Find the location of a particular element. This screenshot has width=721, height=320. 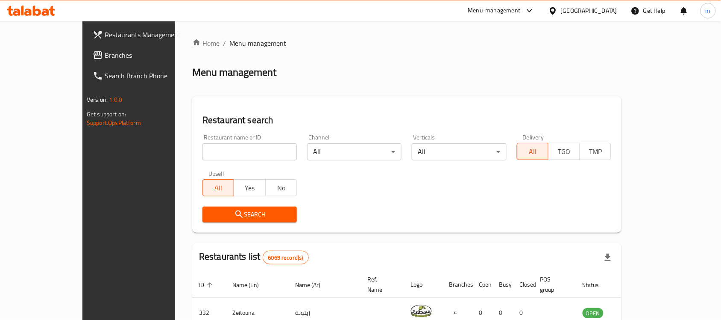

button: Search is located at coordinates (249, 214).